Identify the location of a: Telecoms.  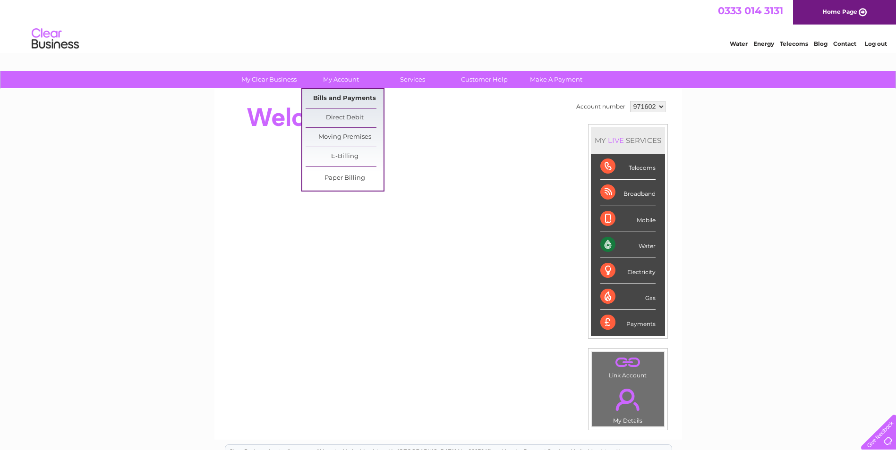
(794, 43).